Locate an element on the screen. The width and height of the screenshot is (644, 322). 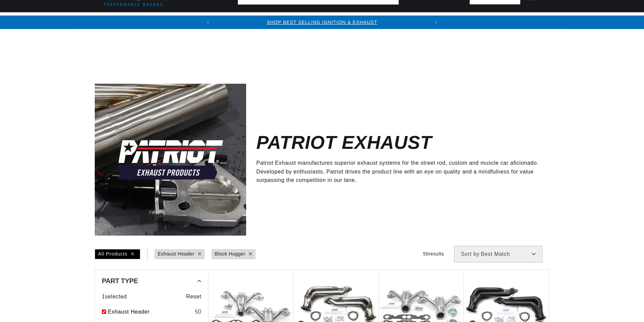
img: Patriot Exhaust is located at coordinates (171, 159).